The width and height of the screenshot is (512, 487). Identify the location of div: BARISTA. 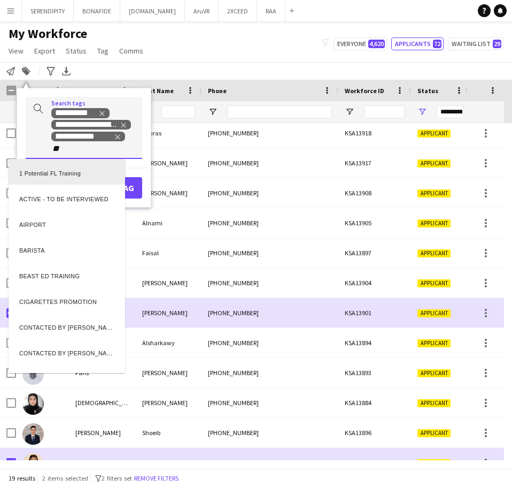
(67, 249).